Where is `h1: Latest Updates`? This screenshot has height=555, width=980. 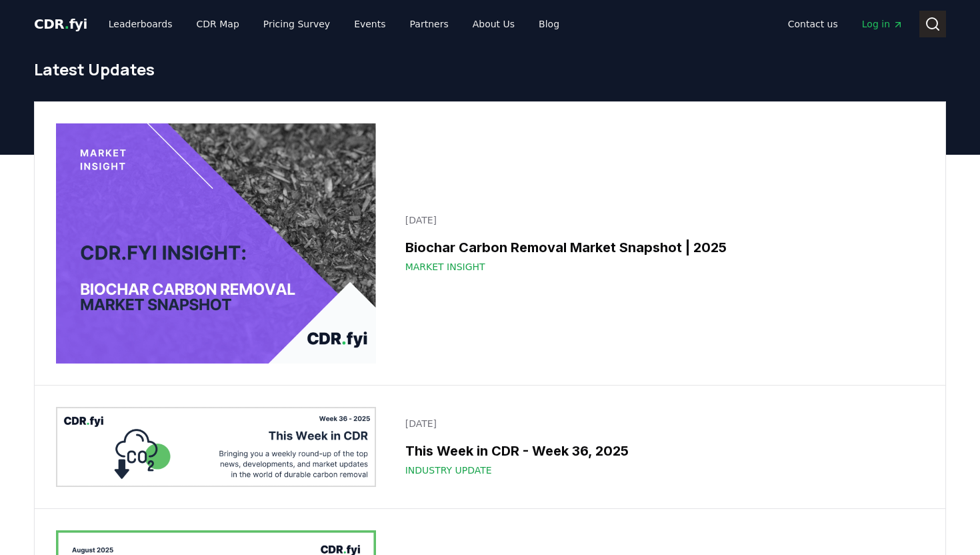
h1: Latest Updates is located at coordinates (490, 69).